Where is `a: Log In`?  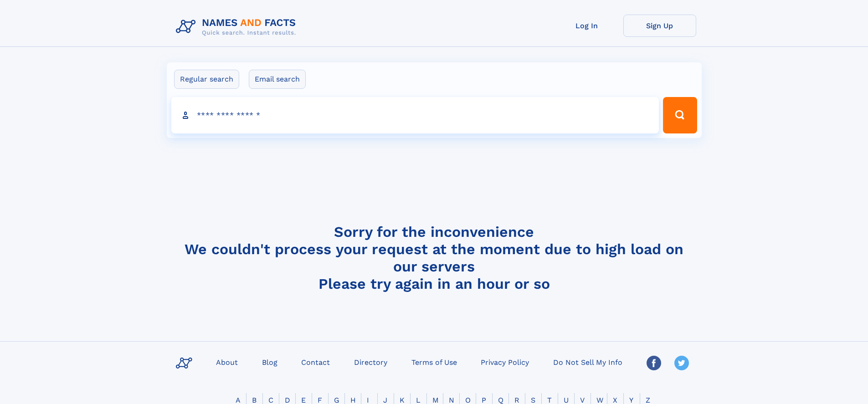
a: Log In is located at coordinates (587, 26).